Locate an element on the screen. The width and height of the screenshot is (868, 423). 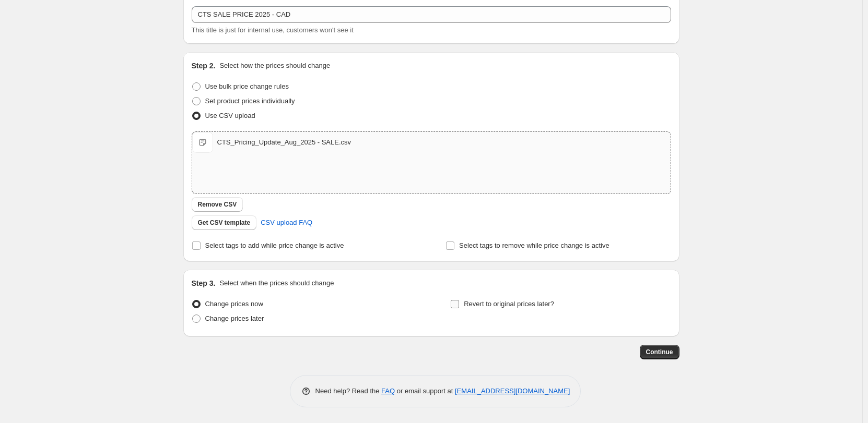
span: Remove CSV is located at coordinates (218, 205).